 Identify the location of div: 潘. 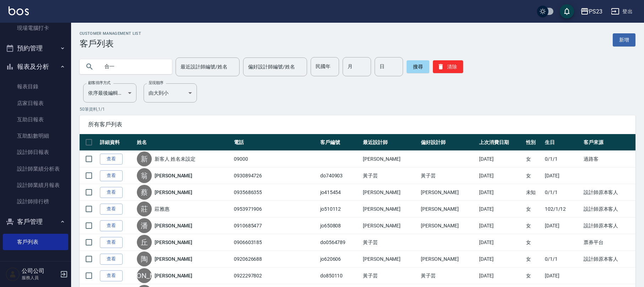
(145, 226).